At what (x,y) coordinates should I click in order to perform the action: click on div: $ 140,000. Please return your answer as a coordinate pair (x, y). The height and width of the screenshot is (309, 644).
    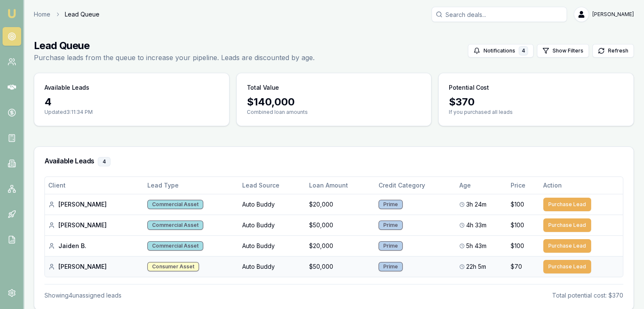
    Looking at the image, I should click on (334, 102).